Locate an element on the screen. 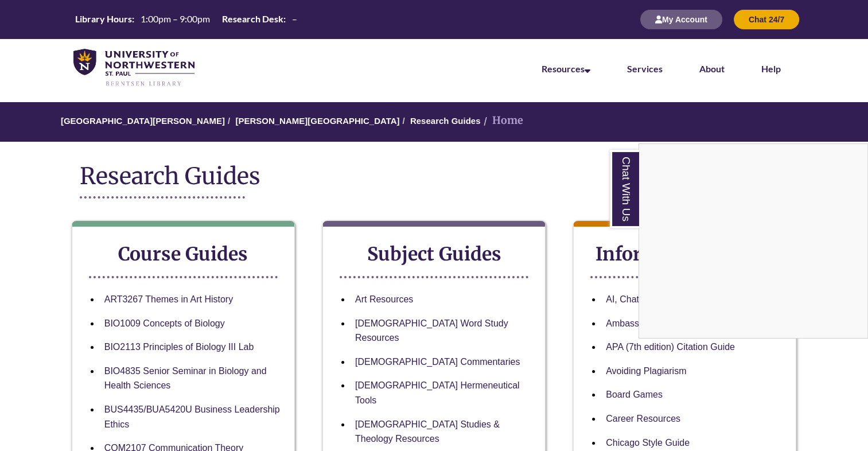 Image resolution: width=868 pixels, height=451 pixels. img: UNWSP Library Logo is located at coordinates (134, 68).